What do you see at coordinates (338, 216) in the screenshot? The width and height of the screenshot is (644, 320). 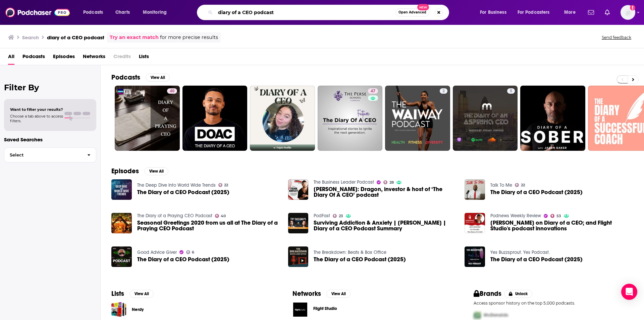 I see `a: 23` at bounding box center [338, 216].